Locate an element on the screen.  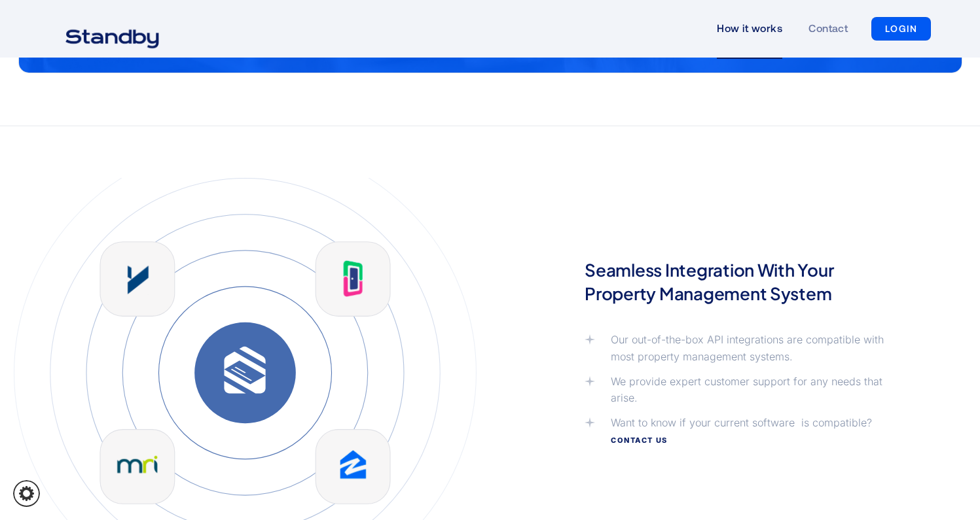
a: home is located at coordinates (112, 29).